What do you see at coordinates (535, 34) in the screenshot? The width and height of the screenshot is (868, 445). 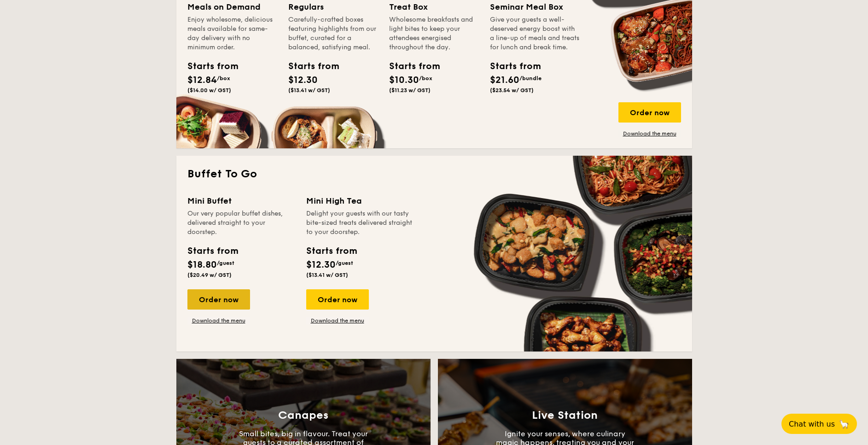 I see `div: Give your guests a well-deserved energy boost with a line-up of meals and treats for lunch and br...` at bounding box center [535, 34].